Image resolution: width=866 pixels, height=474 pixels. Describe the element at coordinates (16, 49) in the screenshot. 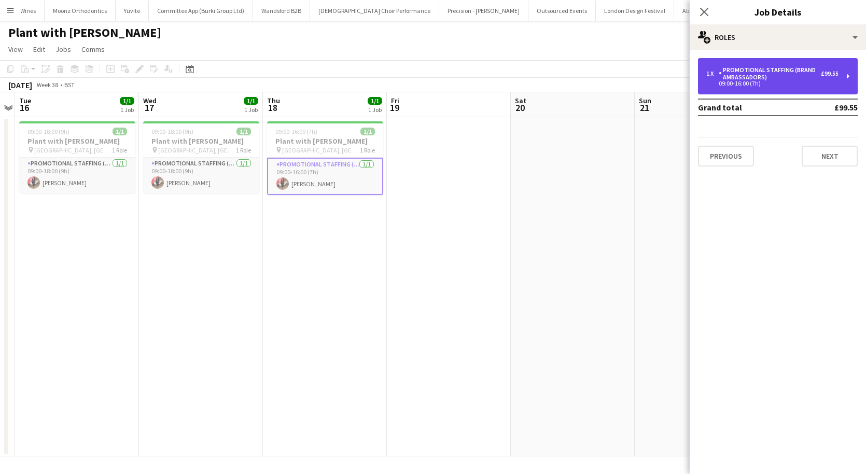

I see `a: View` at that location.